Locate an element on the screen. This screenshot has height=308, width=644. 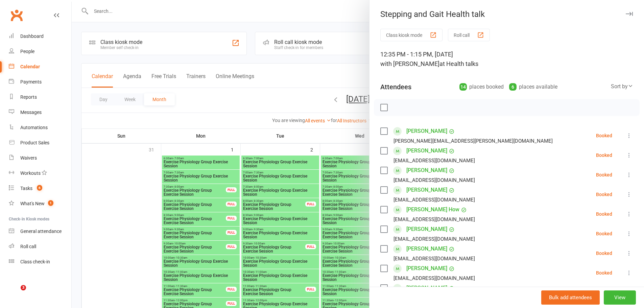
div: 14 is located at coordinates (463, 87).